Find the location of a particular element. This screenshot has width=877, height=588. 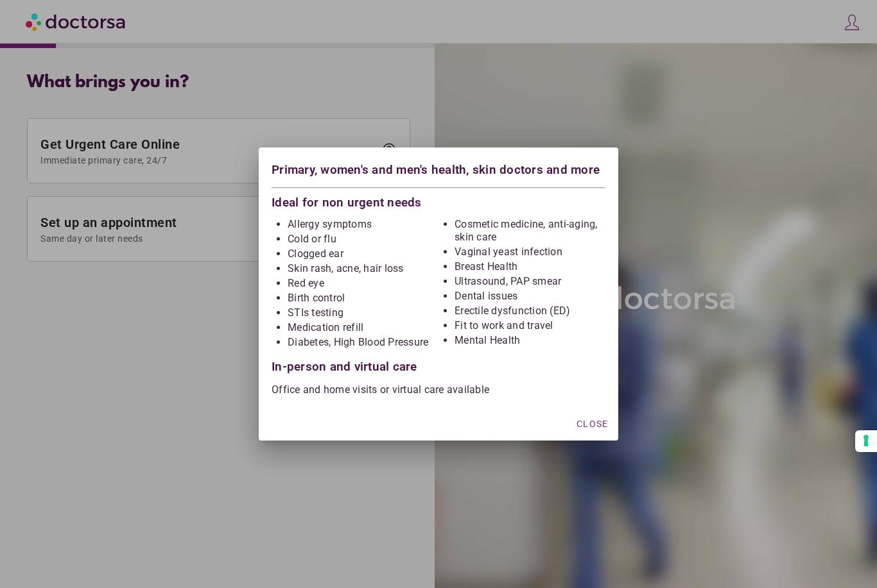

li: Medication refill is located at coordinates (363, 328).